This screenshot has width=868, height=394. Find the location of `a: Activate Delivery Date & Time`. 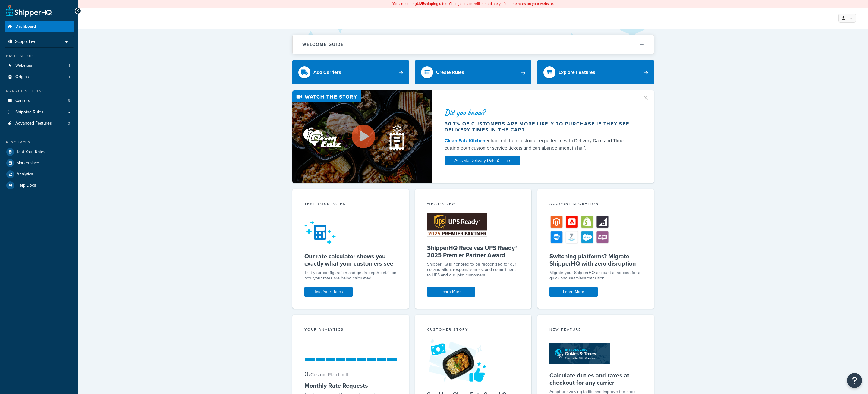

a: Activate Delivery Date & Time is located at coordinates (482, 161).